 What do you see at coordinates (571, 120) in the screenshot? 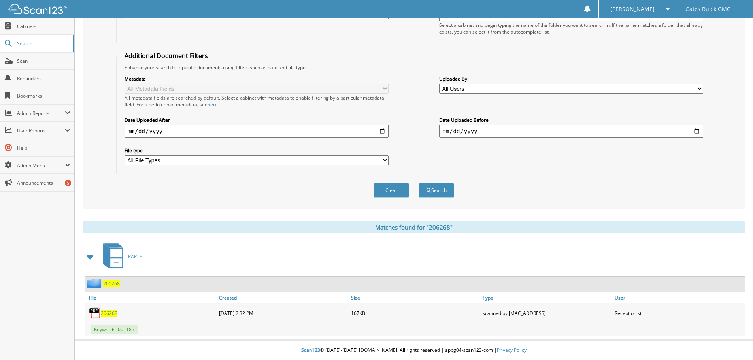
I see `label: Date Uploaded Before` at bounding box center [571, 120].